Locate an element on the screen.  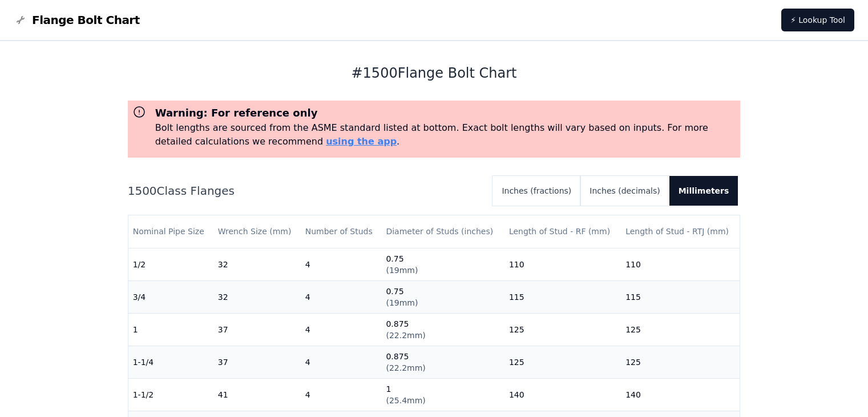
td: 3/4 is located at coordinates (171, 296).